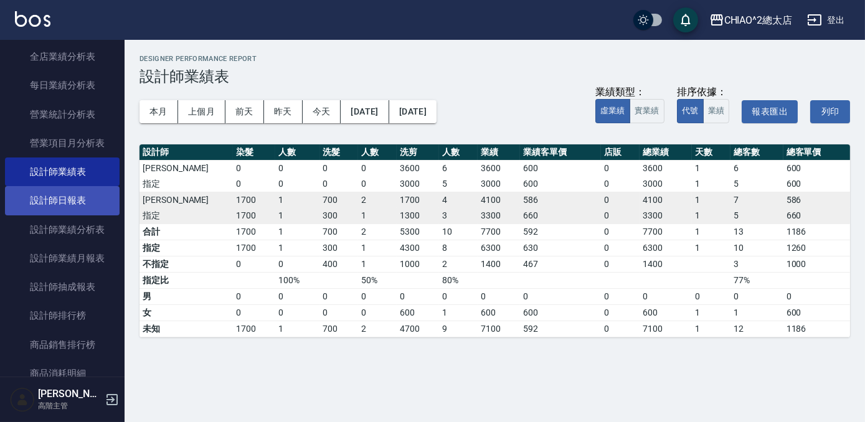 The width and height of the screenshot is (865, 422). I want to click on td: 10, so click(458, 232).